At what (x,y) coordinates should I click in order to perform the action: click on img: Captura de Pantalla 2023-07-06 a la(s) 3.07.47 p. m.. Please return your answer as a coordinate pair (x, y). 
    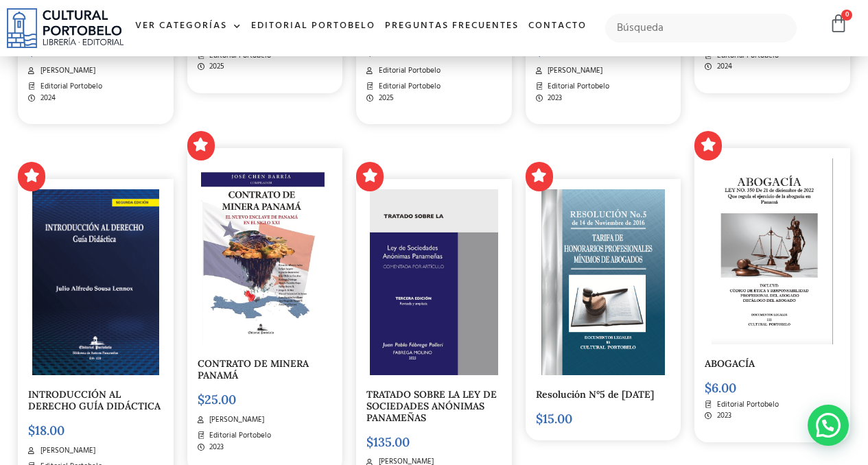
    Looking at the image, I should click on (772, 251).